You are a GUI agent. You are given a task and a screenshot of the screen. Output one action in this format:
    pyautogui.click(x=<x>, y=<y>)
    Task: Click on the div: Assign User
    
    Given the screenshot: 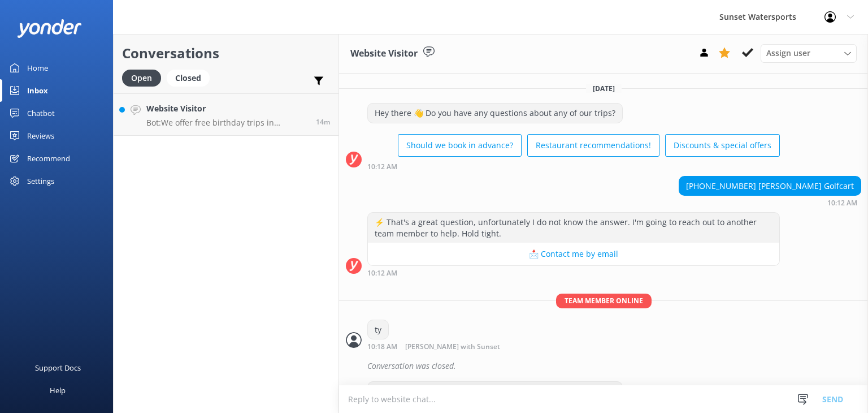 What is the action you would take?
    pyautogui.click(x=809, y=53)
    